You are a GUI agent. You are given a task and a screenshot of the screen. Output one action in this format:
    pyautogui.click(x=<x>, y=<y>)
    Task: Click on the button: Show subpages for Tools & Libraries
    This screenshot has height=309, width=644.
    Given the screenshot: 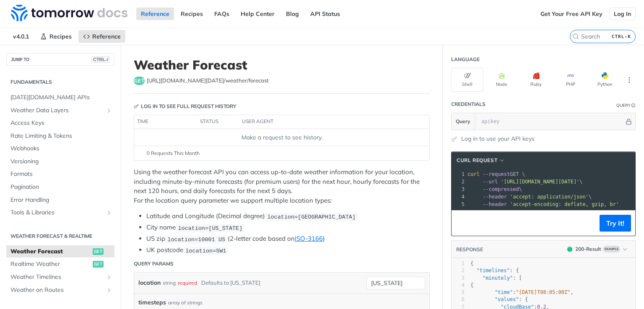 What is the action you would take?
    pyautogui.click(x=109, y=213)
    